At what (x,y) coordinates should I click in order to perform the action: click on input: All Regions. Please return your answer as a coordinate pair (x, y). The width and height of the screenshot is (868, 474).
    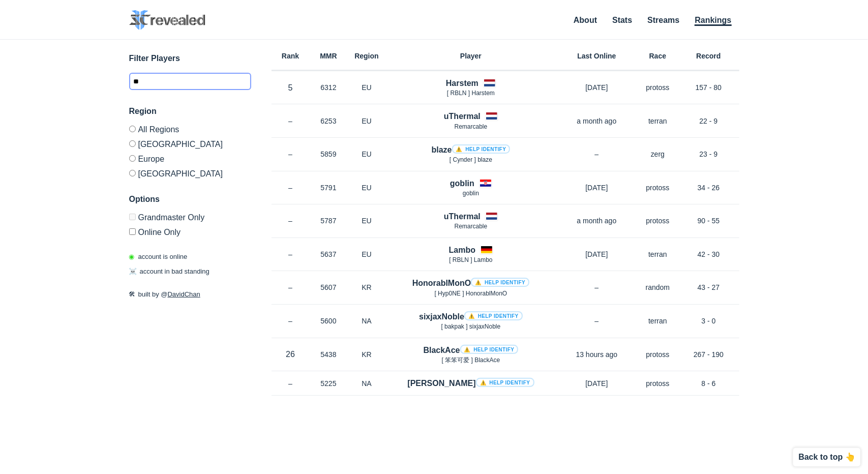
    Looking at the image, I should click on (133, 129).